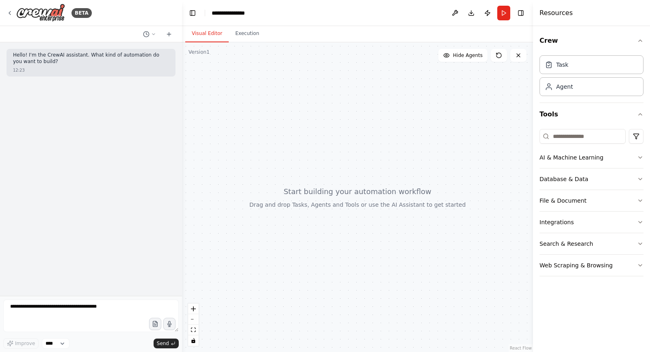 Image resolution: width=650 pixels, height=352 pixels. Describe the element at coordinates (592, 157) in the screenshot. I see `button: AI & Machine Learning` at that location.